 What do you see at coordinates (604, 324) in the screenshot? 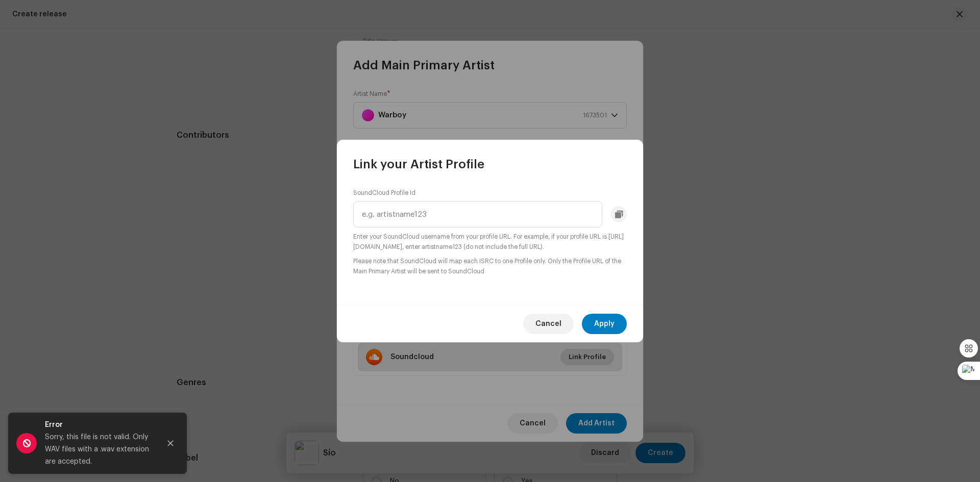
I see `span: Apply` at bounding box center [604, 324].